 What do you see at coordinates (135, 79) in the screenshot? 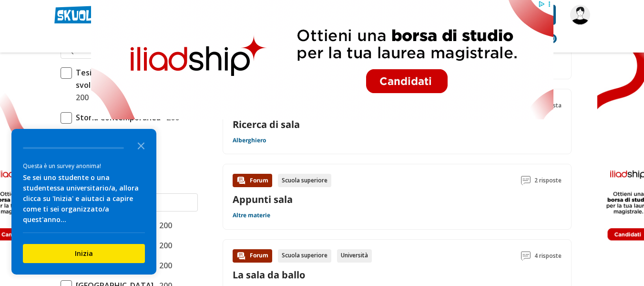
I see `span: Tesina maturità: idee e tesine svolte` at bounding box center [135, 79].